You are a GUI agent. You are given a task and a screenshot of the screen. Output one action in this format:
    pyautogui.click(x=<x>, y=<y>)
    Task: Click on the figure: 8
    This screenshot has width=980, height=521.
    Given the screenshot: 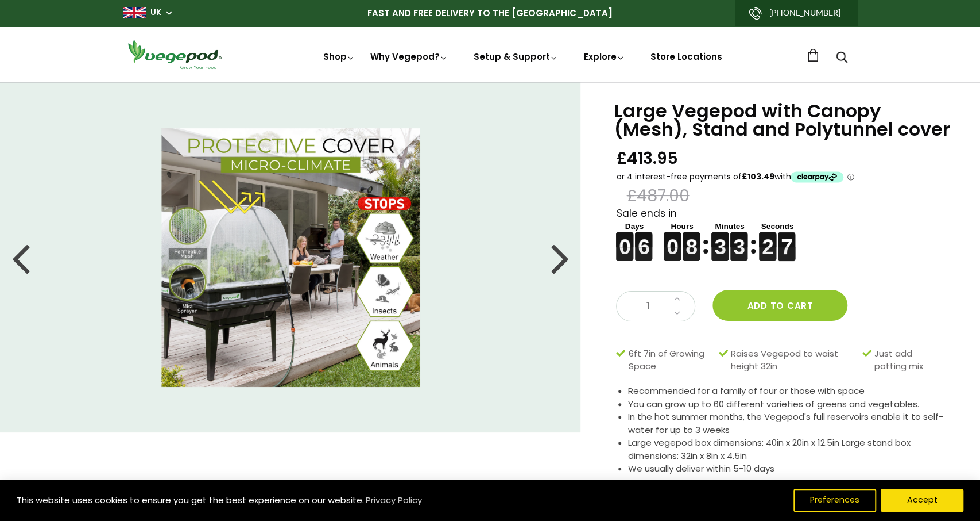 What is the action you would take?
    pyautogui.click(x=692, y=239)
    